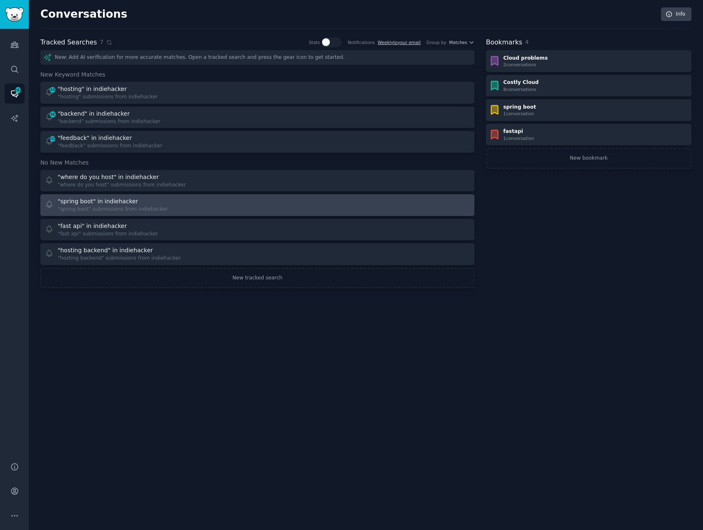 The height and width of the screenshot is (530, 703). Describe the element at coordinates (93, 114) in the screenshot. I see `div: "backend" in indiehacker` at that location.